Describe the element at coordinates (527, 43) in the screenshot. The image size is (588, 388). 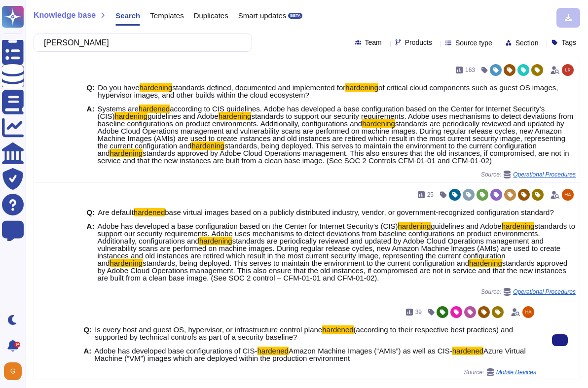
I see `span: Section` at that location.